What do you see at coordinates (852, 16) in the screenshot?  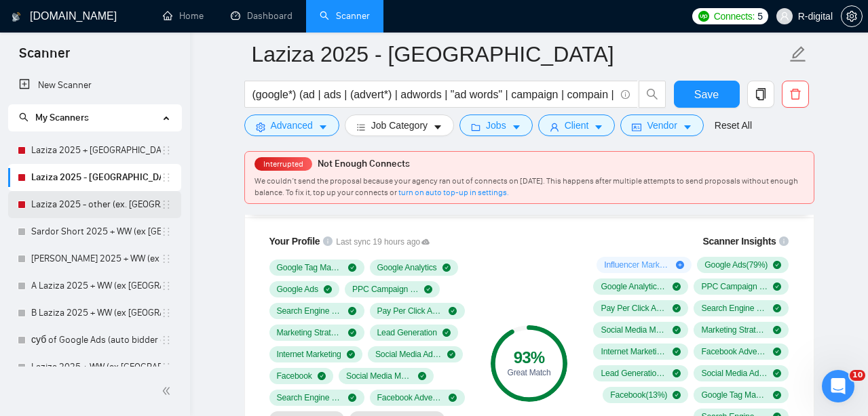 I see `a: setting` at bounding box center [852, 16].